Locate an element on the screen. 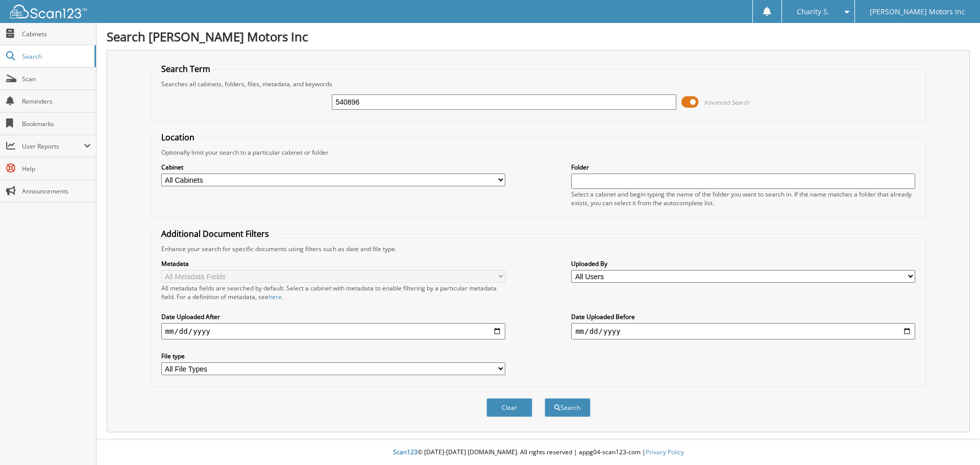  div: Searches all cabinets, folders, files, metadata, and keywords is located at coordinates (538, 84).